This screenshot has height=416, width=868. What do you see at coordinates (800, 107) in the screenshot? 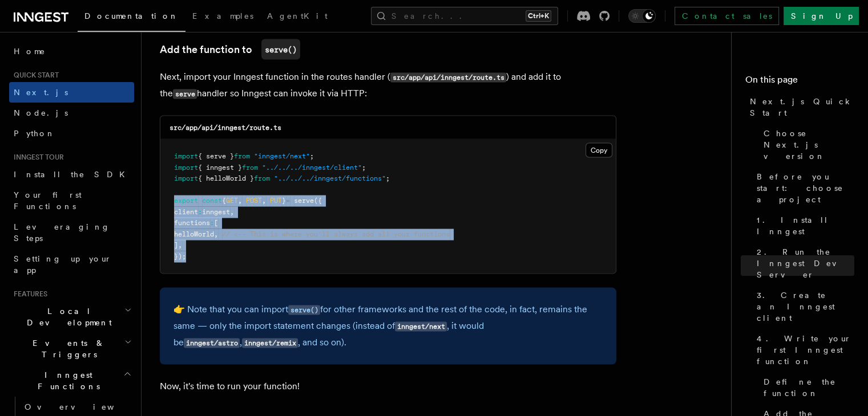
I see `a: Next.js Quick Start` at bounding box center [800, 107].